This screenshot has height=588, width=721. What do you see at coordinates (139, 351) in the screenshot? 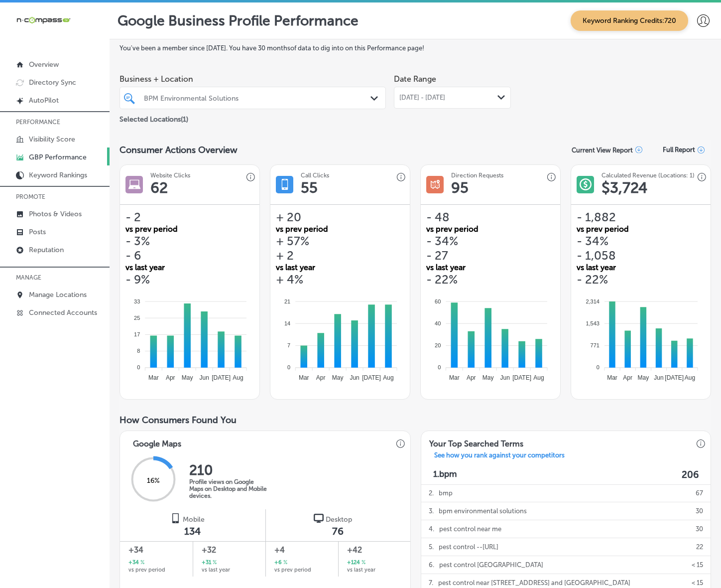
I see `tspan: 8` at bounding box center [139, 351].